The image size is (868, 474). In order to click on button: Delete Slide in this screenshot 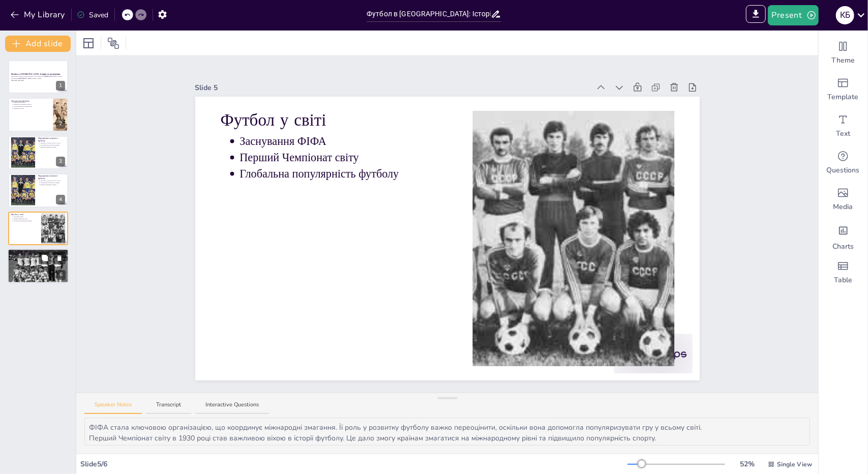, I will do `click(60, 258)`.